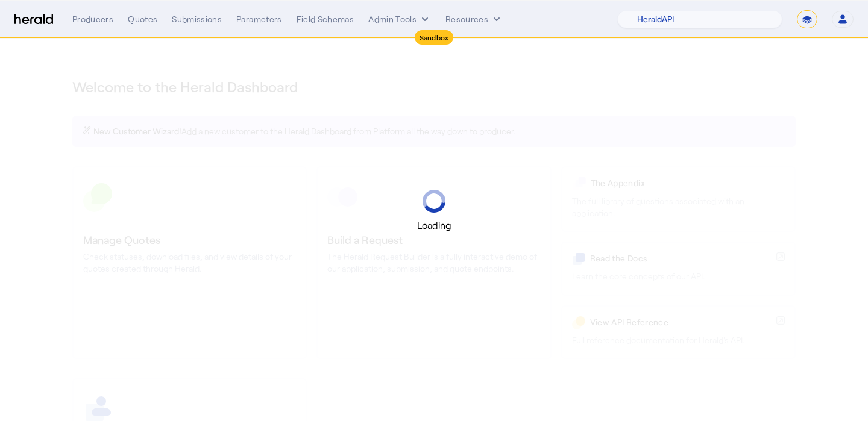  I want to click on div: Field Schemas, so click(325, 19).